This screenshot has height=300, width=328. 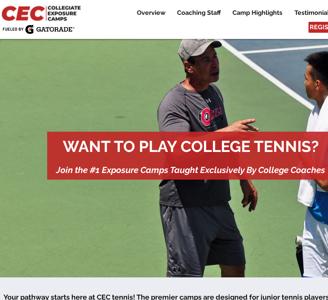 I want to click on p: Coaching Staff, so click(x=199, y=13).